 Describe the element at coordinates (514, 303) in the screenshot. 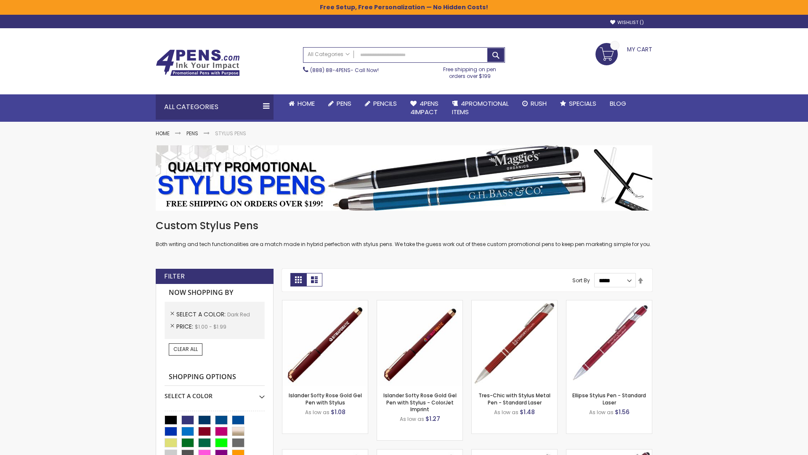

I see `a: Tres-Chic with Stylus Metal Pen - Standard Laser-Dark Red` at that location.